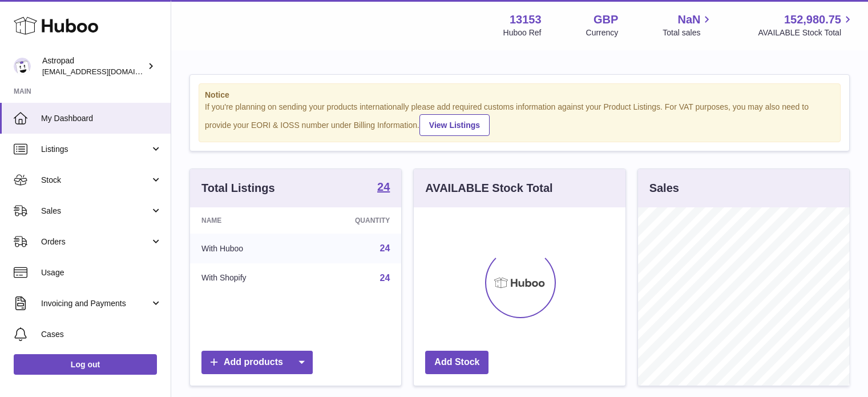 The image size is (868, 397). Describe the element at coordinates (688, 32) in the screenshot. I see `span: Total sales` at that location.